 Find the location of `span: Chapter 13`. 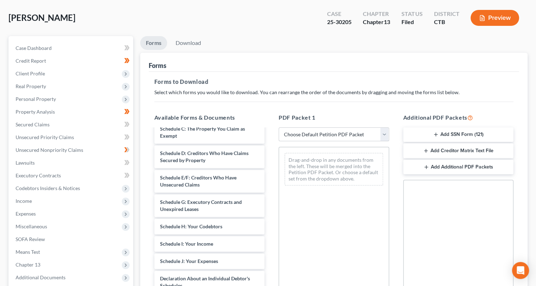

span: Chapter 13 is located at coordinates (28, 264).